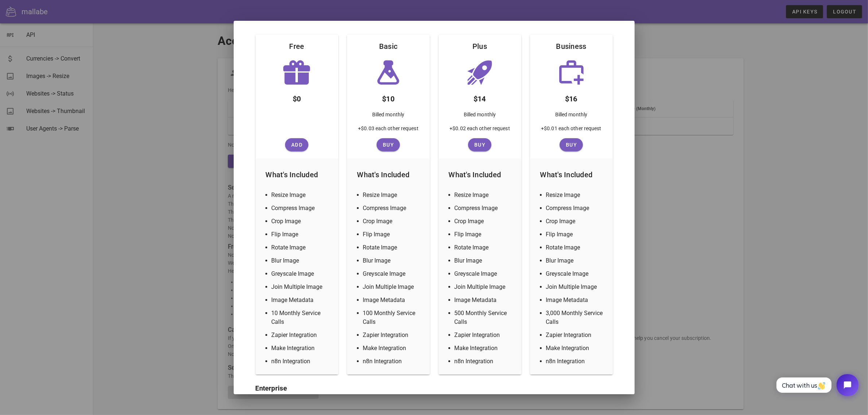 The height and width of the screenshot is (415, 868). Describe the element at coordinates (434, 398) in the screenshot. I see `p: If you are in need of a bigger rate limit please contact us over the chat.` at that location.